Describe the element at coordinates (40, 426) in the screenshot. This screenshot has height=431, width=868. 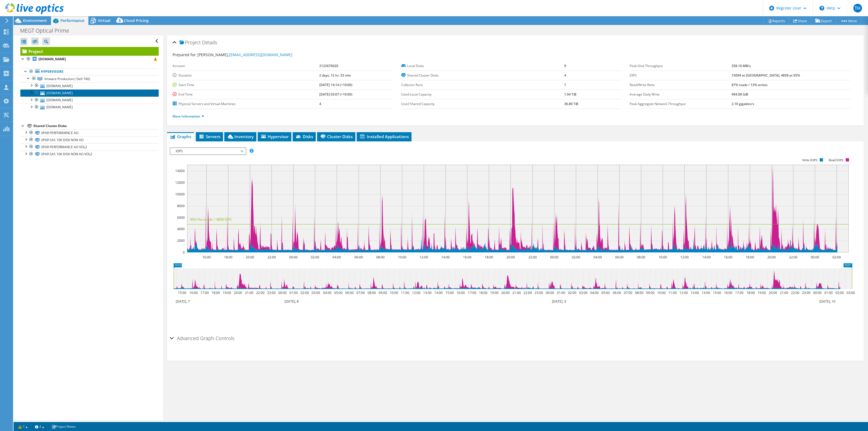
I see `a: 2` at that location.